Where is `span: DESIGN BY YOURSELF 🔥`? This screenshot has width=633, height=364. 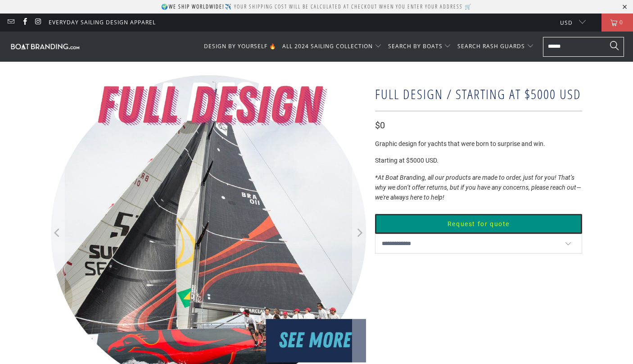 span: DESIGN BY YOURSELF 🔥 is located at coordinates (240, 46).